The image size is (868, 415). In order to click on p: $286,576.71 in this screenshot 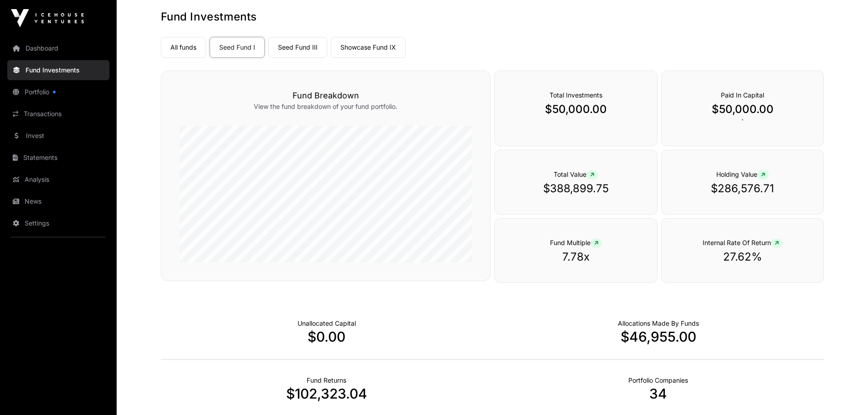, I will do `click(743, 189)`.